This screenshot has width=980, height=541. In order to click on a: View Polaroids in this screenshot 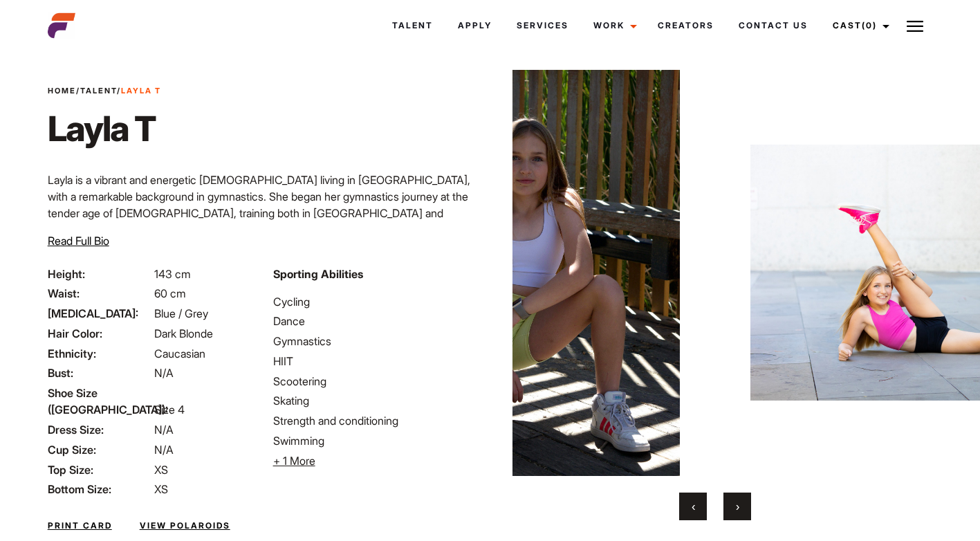, I will do `click(185, 526)`.